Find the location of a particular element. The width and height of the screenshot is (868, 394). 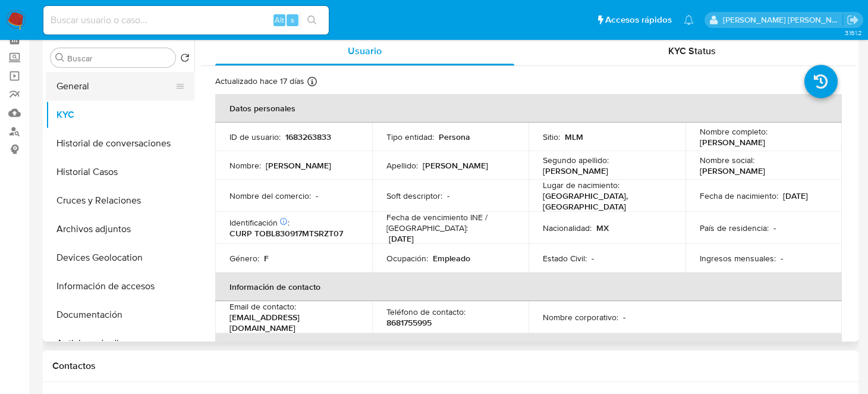

p: Nombre social : is located at coordinates (727, 160).